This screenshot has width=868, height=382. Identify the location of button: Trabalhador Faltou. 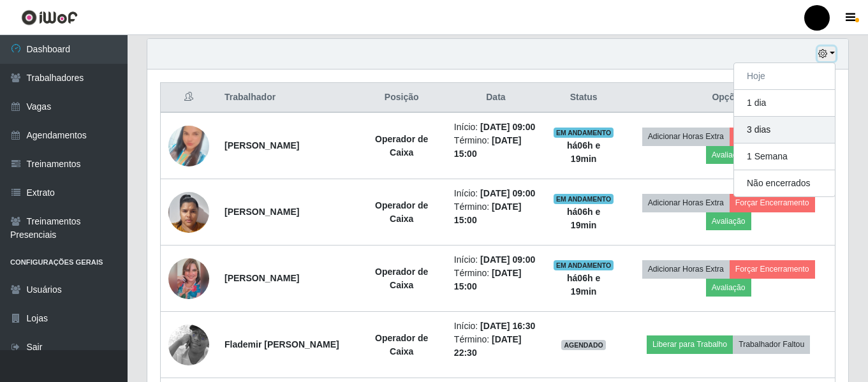
(771, 344).